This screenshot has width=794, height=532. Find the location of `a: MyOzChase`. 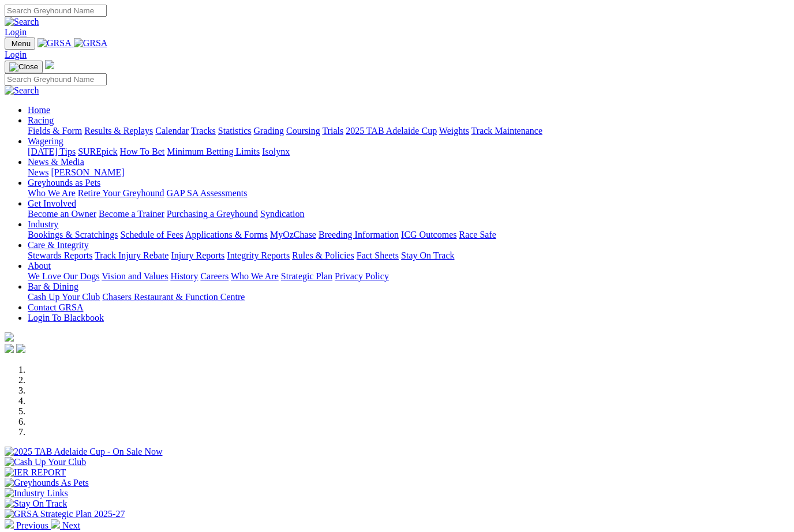

a: MyOzChase is located at coordinates (293, 234).